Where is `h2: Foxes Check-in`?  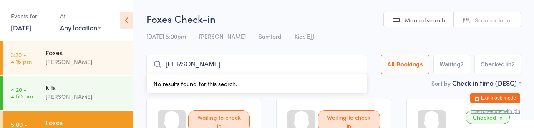 h2: Foxes Check-in is located at coordinates (334, 18).